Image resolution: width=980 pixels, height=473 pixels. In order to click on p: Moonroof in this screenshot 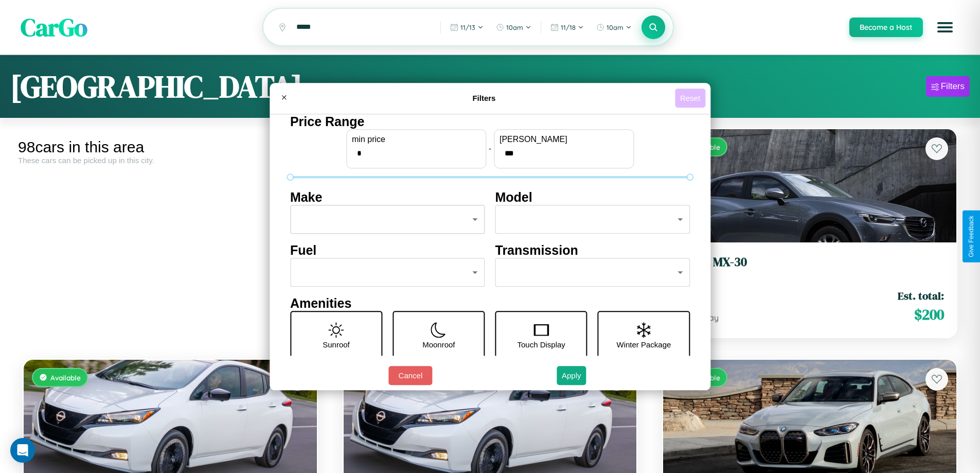, I will do `click(439, 344)`.